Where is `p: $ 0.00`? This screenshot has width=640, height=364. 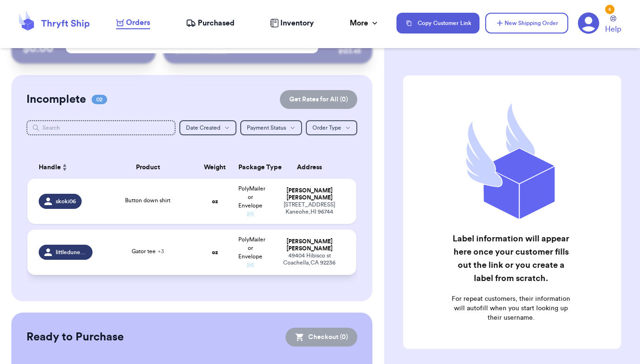 p: $ 0.00 is located at coordinates (84, 48).